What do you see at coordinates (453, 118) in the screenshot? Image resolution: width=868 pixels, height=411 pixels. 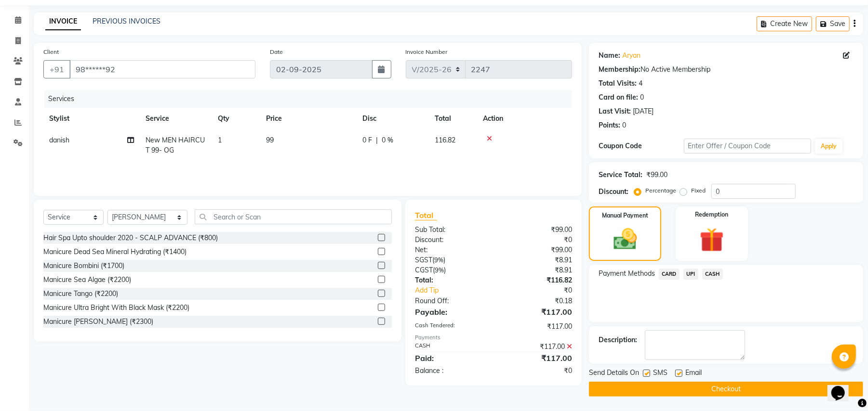 I see `th: Total` at bounding box center [453, 118].